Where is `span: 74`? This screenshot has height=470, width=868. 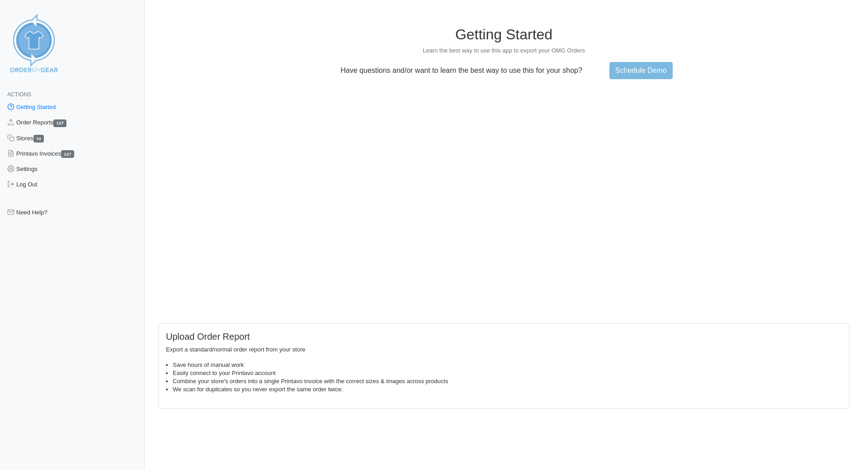 span: 74 is located at coordinates (39, 138).